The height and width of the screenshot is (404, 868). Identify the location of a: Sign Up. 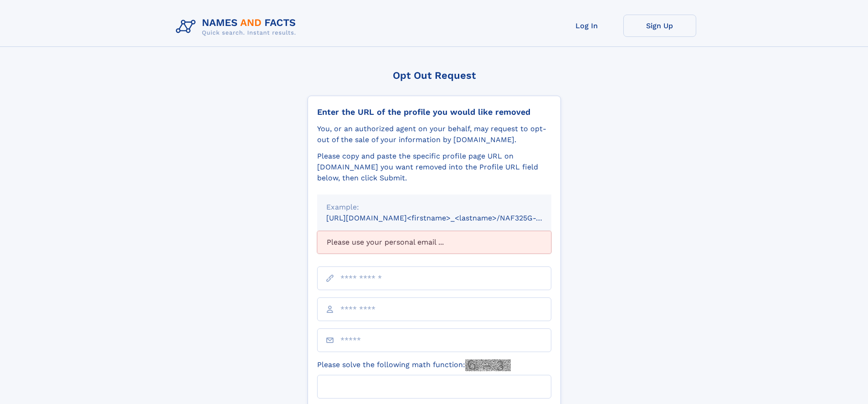
(660, 25).